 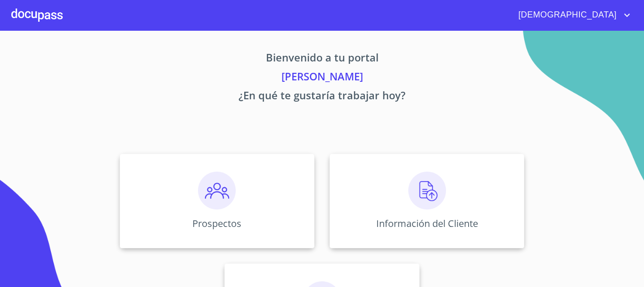 I want to click on p: Información del Cliente, so click(x=427, y=223).